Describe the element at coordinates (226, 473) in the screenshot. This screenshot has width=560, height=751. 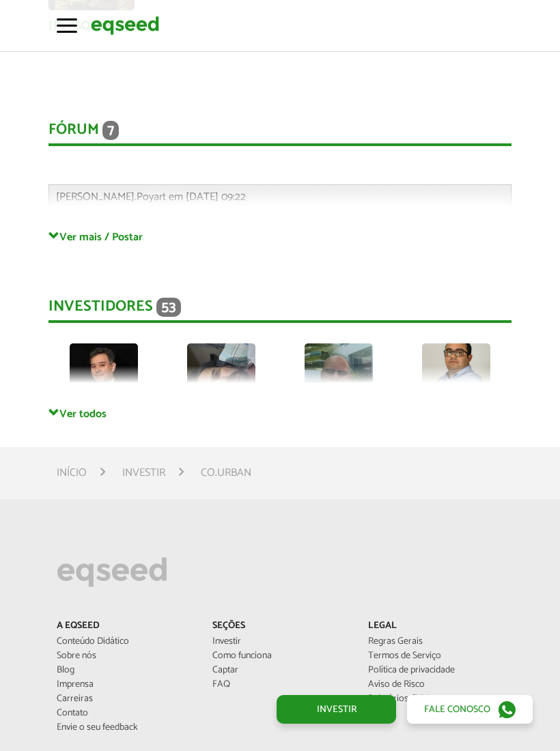
I see `li: Co.Urban` at that location.